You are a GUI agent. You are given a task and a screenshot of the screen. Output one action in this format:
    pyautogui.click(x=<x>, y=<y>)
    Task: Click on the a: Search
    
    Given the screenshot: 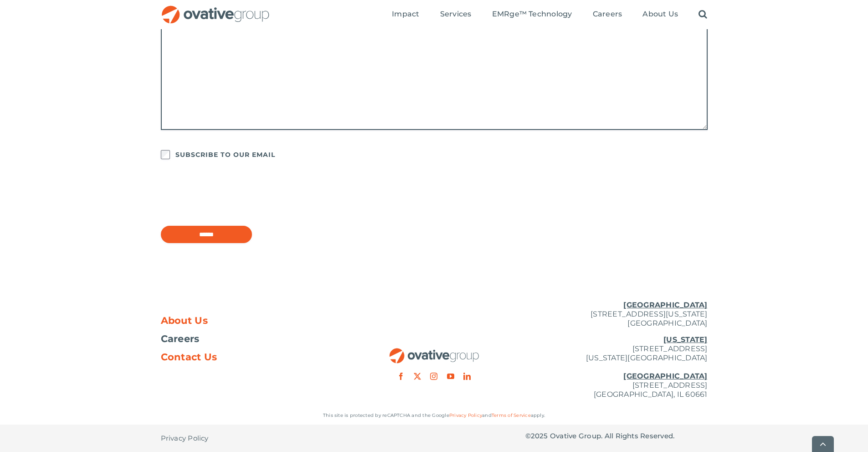 What is the action you would take?
    pyautogui.click(x=702, y=15)
    